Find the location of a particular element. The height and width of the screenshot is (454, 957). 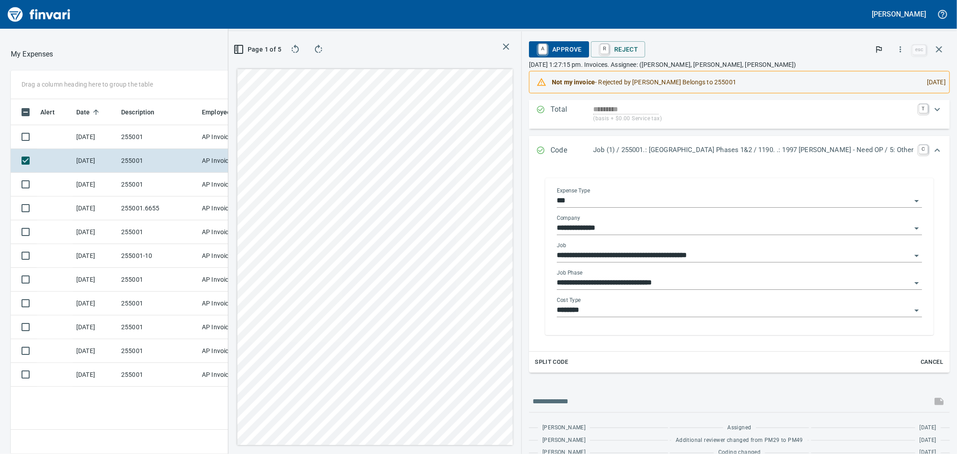

span: Reject is located at coordinates (618, 49).